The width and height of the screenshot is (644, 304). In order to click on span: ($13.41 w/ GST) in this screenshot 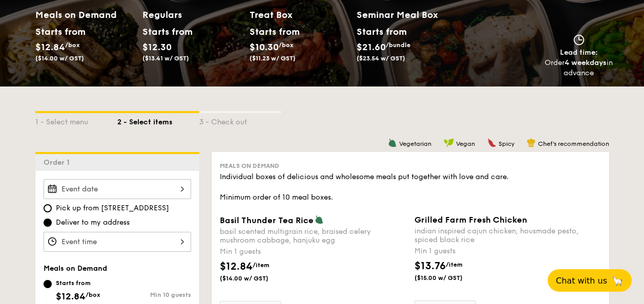, I will do `click(166, 58)`.